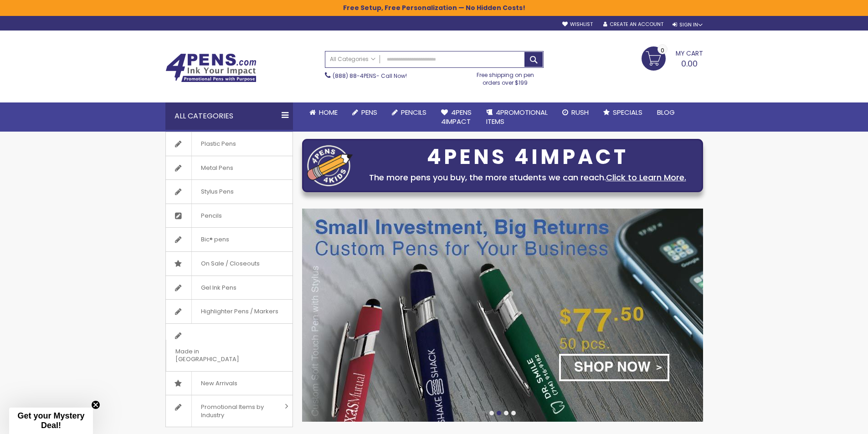 The width and height of the screenshot is (868, 434). What do you see at coordinates (239, 311) in the screenshot?
I see `span: Highlighter Pens / Markers` at bounding box center [239, 311].